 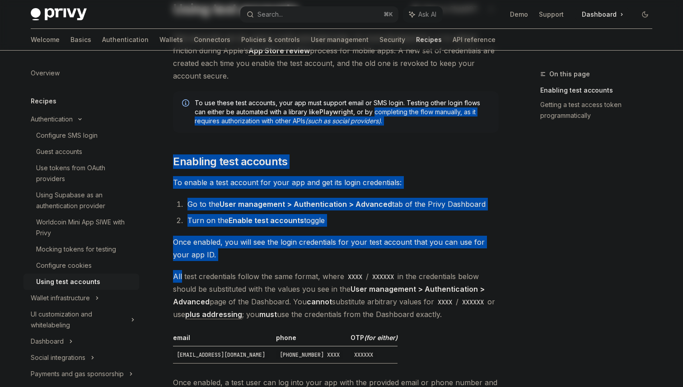 I want to click on div: Mocking tokens for testing, so click(x=76, y=249).